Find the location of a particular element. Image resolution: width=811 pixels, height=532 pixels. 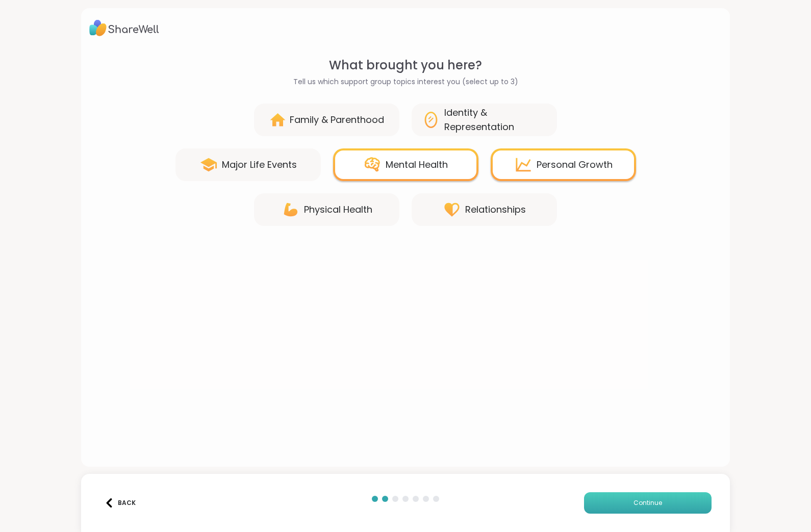

div: Major Life Events is located at coordinates (259, 164).